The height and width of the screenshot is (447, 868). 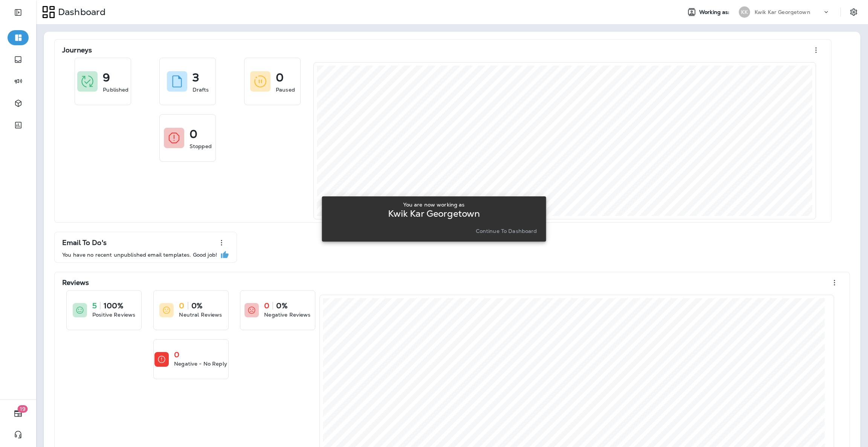 What do you see at coordinates (85, 243) in the screenshot?
I see `p: Email To Do's` at bounding box center [85, 243].